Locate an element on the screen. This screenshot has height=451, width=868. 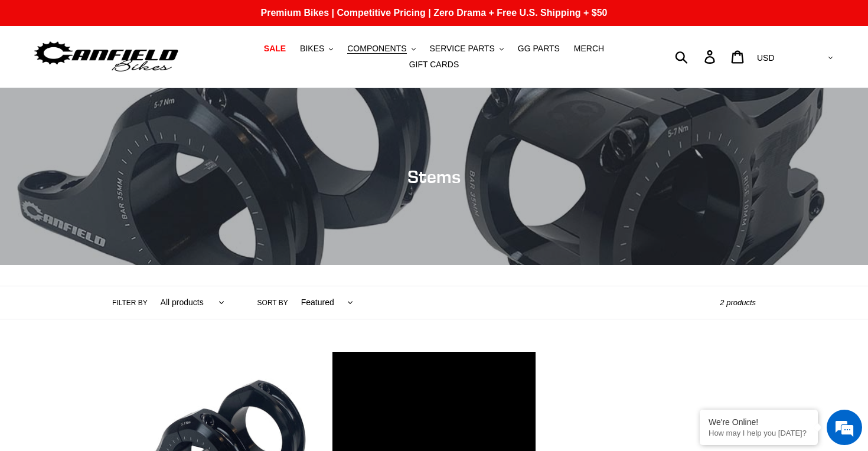
input: Search is located at coordinates (696, 57).